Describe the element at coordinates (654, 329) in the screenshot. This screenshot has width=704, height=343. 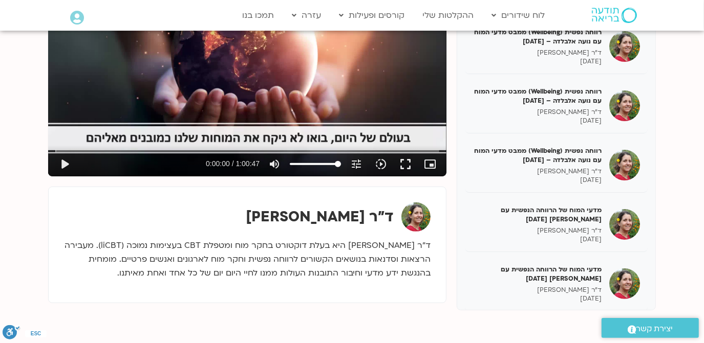
I see `span: יצירת קשר` at that location.